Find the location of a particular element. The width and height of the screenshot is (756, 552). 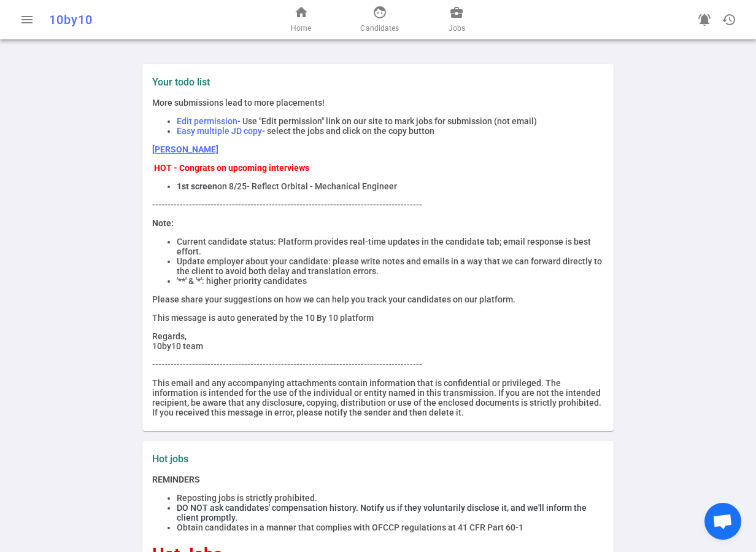

li: Update employer about your candidate: please write notes and emails in a way that we can forward ... is located at coordinates (390, 266).